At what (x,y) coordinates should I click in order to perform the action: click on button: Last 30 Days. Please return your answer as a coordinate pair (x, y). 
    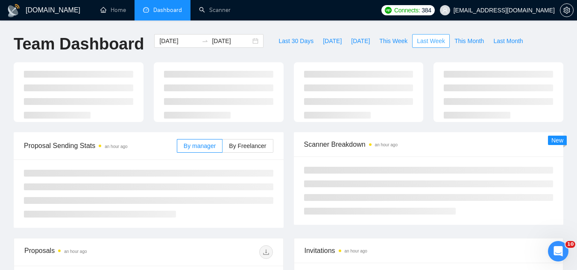
    Looking at the image, I should click on (296, 41).